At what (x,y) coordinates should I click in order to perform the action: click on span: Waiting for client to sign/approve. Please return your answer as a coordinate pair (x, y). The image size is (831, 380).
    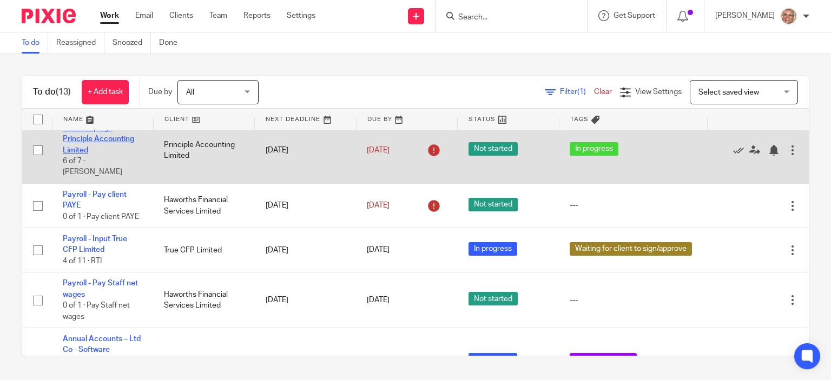
    Looking at the image, I should click on (631, 249).